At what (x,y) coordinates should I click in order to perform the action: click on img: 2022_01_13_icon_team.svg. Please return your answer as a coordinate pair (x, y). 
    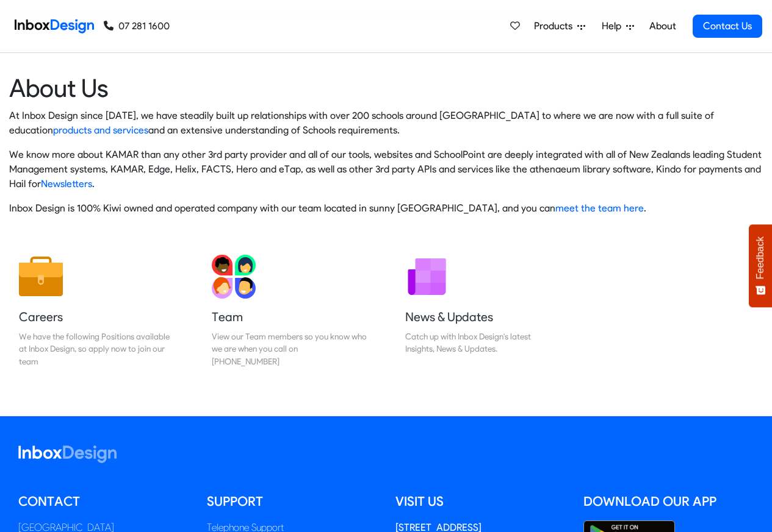
    Looking at the image, I should click on (234, 277).